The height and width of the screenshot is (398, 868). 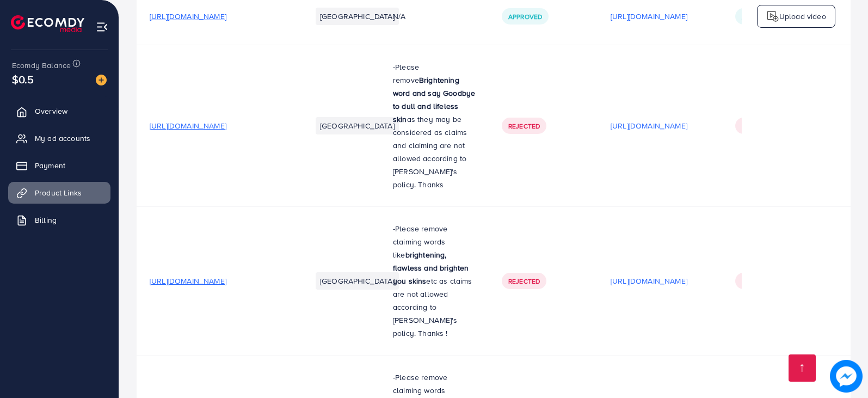 What do you see at coordinates (51, 111) in the screenshot?
I see `span: Overview` at bounding box center [51, 111].